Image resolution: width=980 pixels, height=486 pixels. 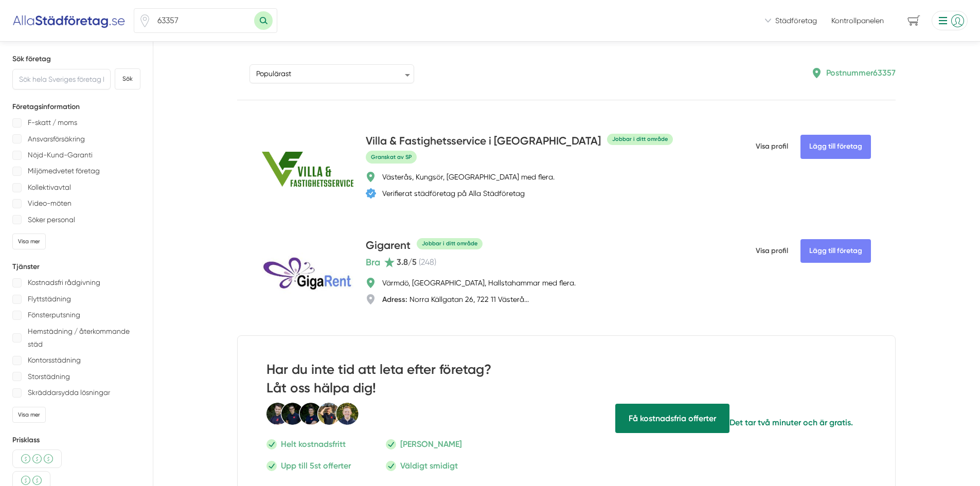 I want to click on img: Gigarent, so click(x=307, y=275).